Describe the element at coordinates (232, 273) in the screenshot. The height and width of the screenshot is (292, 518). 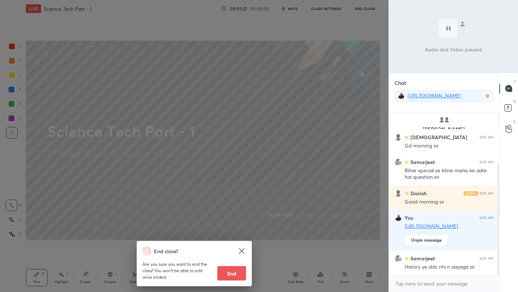
I see `button: End` at that location.